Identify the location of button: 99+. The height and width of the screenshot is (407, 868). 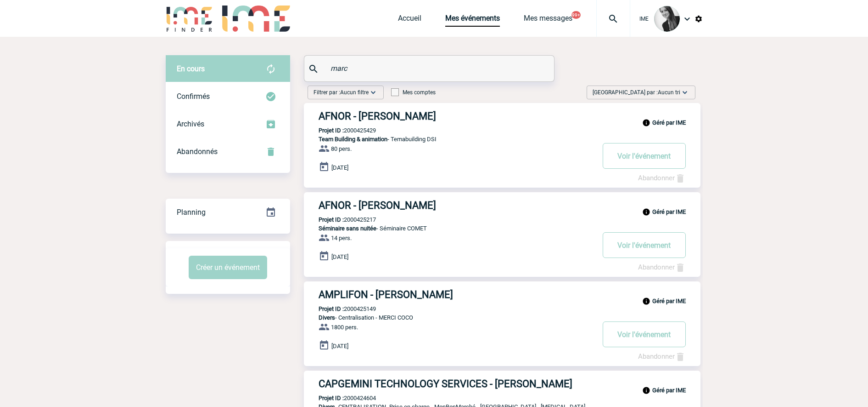
(576, 15).